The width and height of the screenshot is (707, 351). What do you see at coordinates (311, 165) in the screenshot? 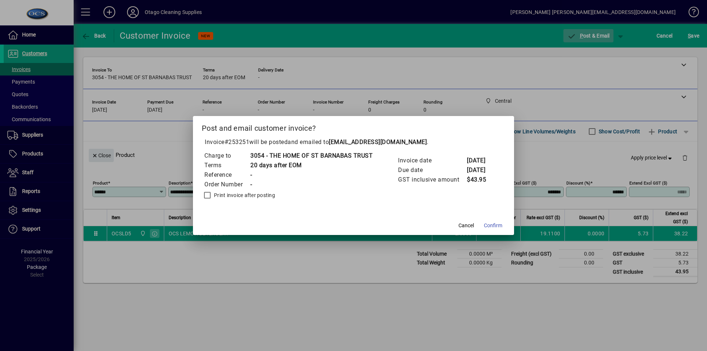
I see `td: 20 days after EOM` at bounding box center [311, 165].